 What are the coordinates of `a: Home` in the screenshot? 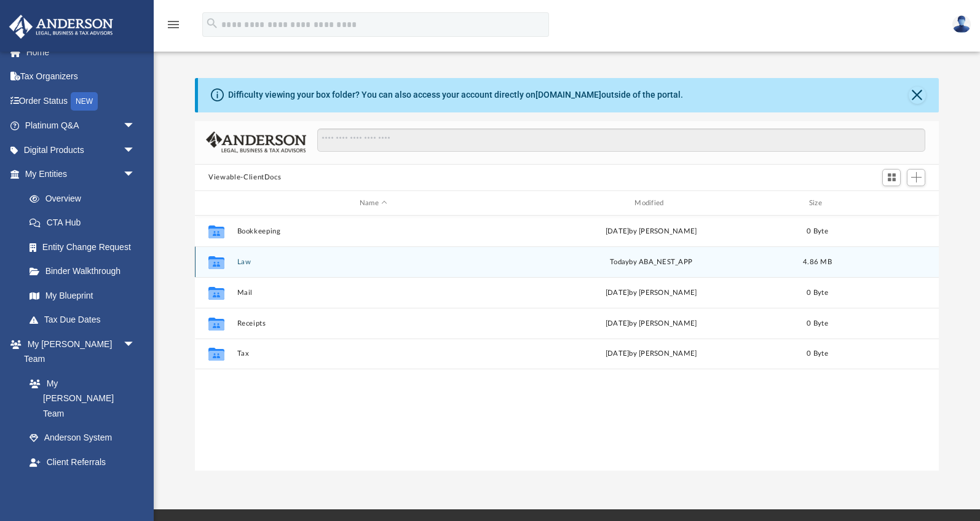 It's located at (81, 52).